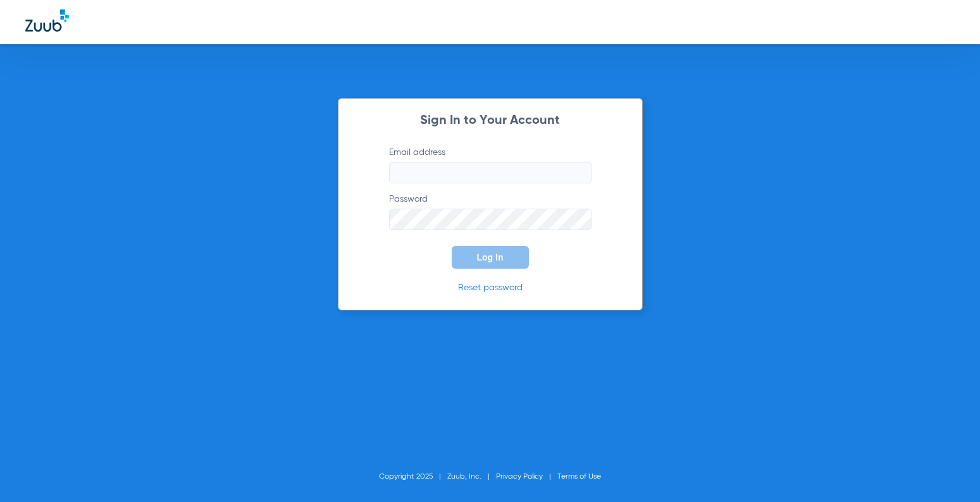 The height and width of the screenshot is (502, 980). Describe the element at coordinates (471, 476) in the screenshot. I see `li: Zuub, Inc.` at that location.